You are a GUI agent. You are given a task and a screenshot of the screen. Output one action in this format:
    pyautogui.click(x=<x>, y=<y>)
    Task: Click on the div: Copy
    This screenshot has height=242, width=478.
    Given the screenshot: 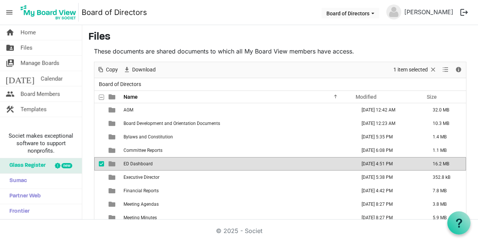 What is the action you would take?
    pyautogui.click(x=107, y=70)
    